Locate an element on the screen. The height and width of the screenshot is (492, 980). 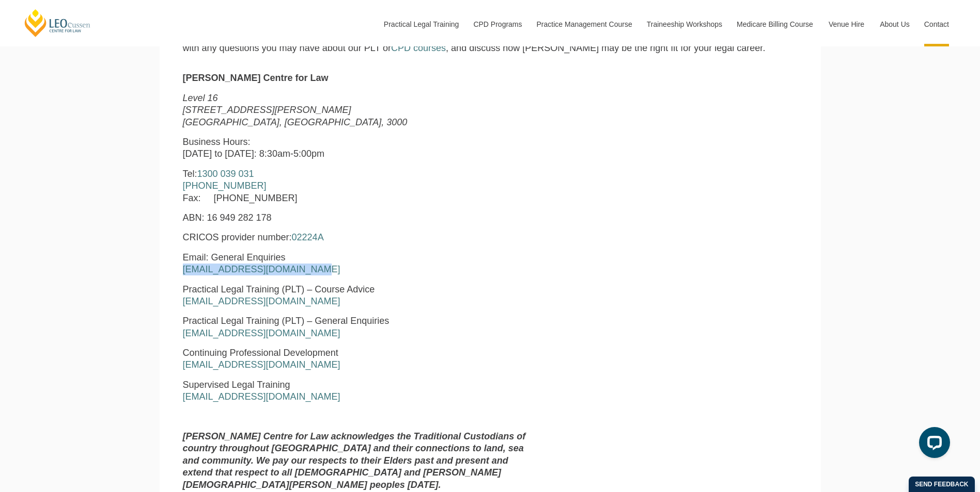
a: CPD courses is located at coordinates (418, 48).